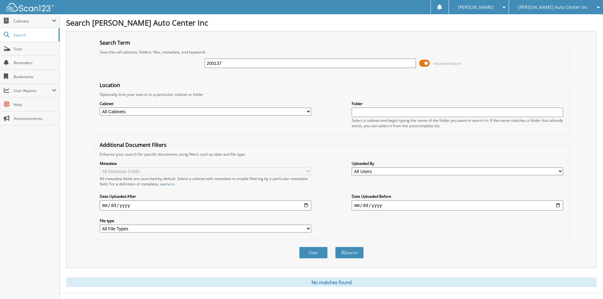  What do you see at coordinates (458, 104) in the screenshot?
I see `label: Folder` at bounding box center [458, 104].